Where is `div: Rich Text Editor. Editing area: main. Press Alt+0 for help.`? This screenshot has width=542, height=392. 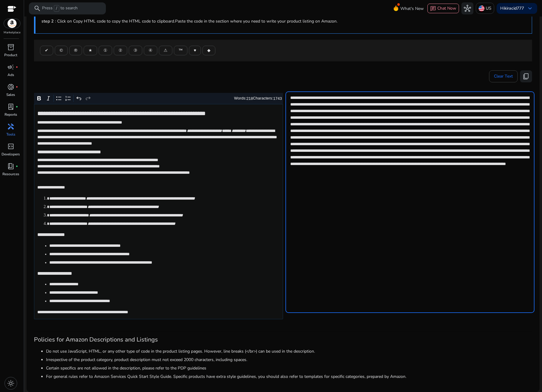 div: Rich Text Editor. Editing area: main. Press Alt+0 for help. is located at coordinates (158, 212).